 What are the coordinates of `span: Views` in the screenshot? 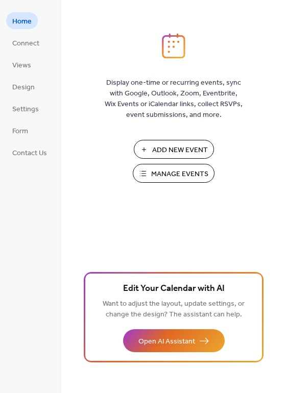 It's located at (21, 65).